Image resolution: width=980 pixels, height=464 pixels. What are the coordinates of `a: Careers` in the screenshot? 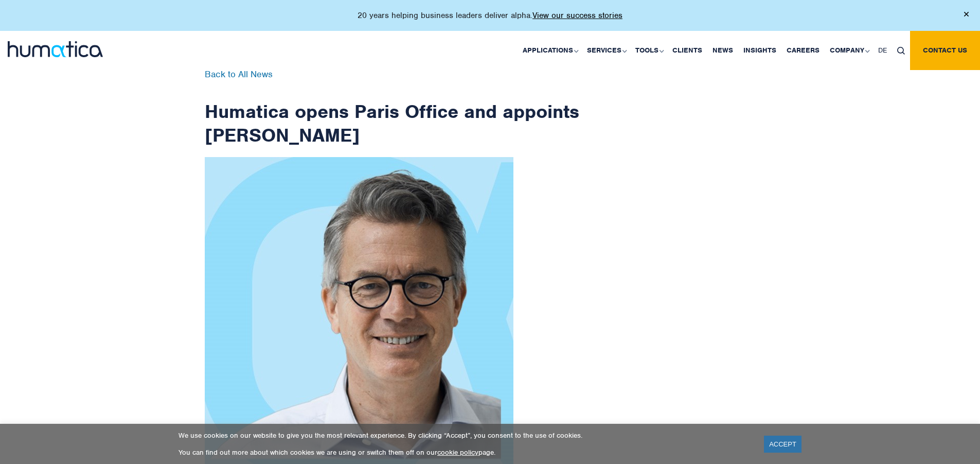 It's located at (803, 51).